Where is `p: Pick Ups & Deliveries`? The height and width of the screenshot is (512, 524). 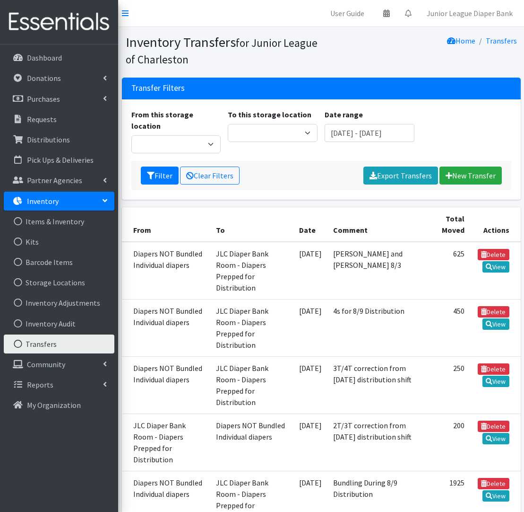
p: Pick Ups & Deliveries is located at coordinates (60, 160).